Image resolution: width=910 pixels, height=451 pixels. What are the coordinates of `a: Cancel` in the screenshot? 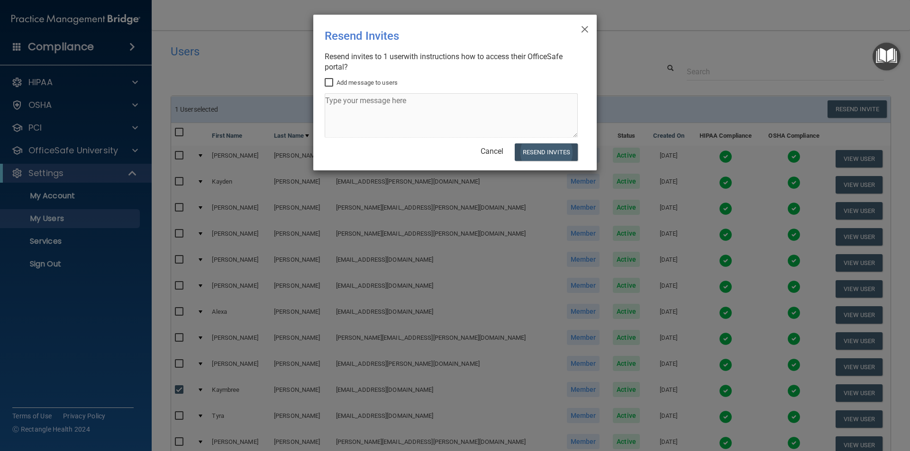 It's located at (492, 151).